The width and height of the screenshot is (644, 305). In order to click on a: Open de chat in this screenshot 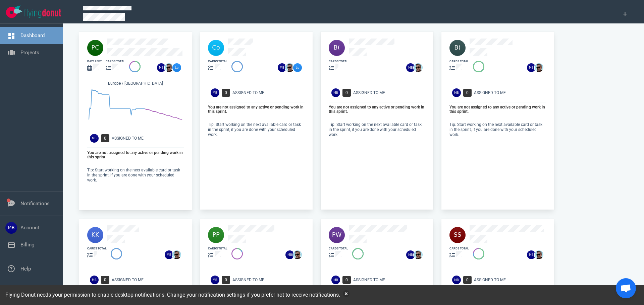, I will do `click(626, 288)`.